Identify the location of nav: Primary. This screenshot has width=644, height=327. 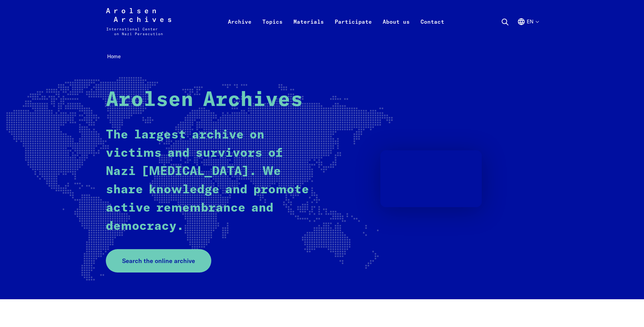
(336, 22).